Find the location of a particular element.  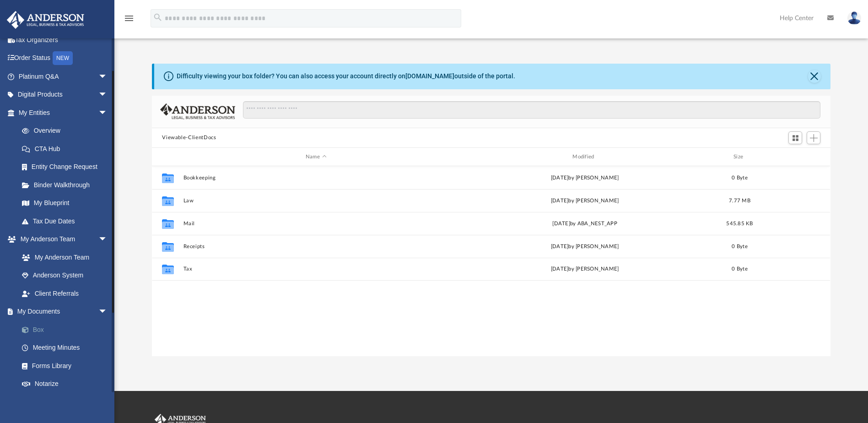

a: Order StatusNEW is located at coordinates (64, 58).